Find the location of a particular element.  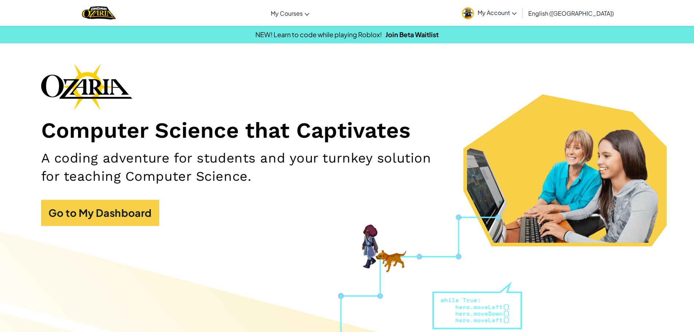

span: My Courses is located at coordinates (287, 13).